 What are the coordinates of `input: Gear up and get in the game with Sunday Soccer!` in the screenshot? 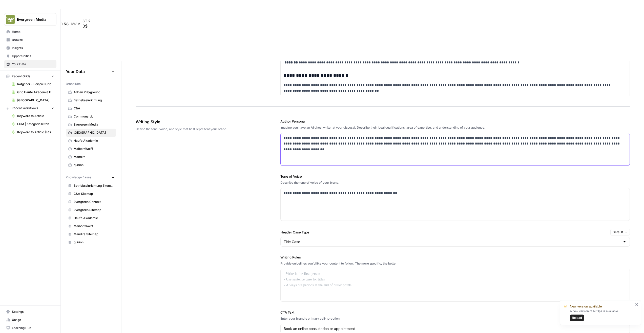 It's located at (455, 329).